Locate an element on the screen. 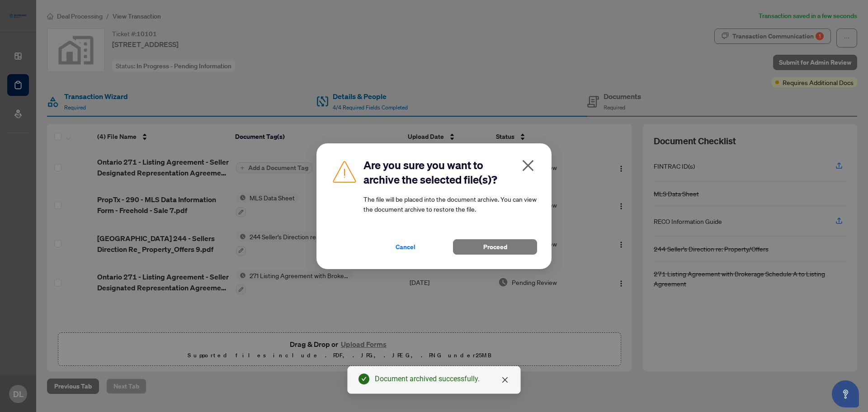  h2: Are you sure you want to archive the selected file(s)? is located at coordinates (450, 173).